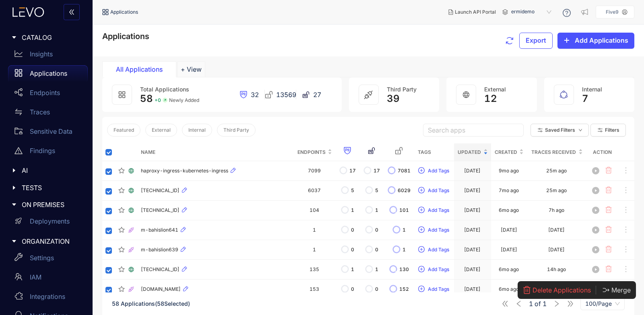  I want to click on div: 9mo ago, so click(509, 171).